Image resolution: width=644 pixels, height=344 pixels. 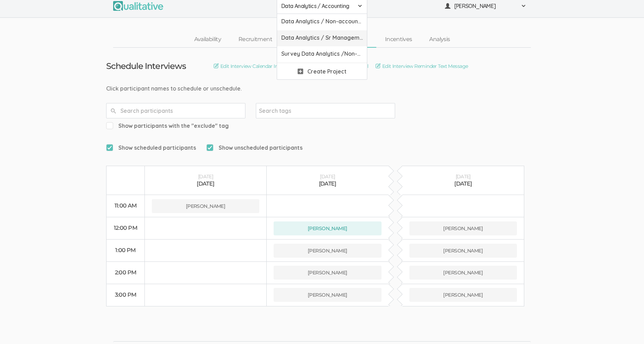 What do you see at coordinates (322, 21) in the screenshot?
I see `span: Data Analytics / Non-accounting` at bounding box center [322, 21].